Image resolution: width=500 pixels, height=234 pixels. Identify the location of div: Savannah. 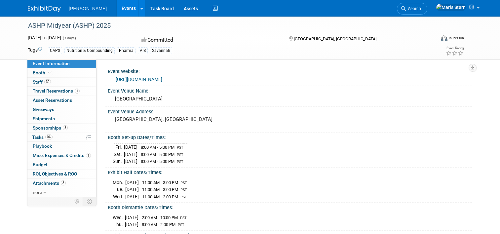
(161, 51).